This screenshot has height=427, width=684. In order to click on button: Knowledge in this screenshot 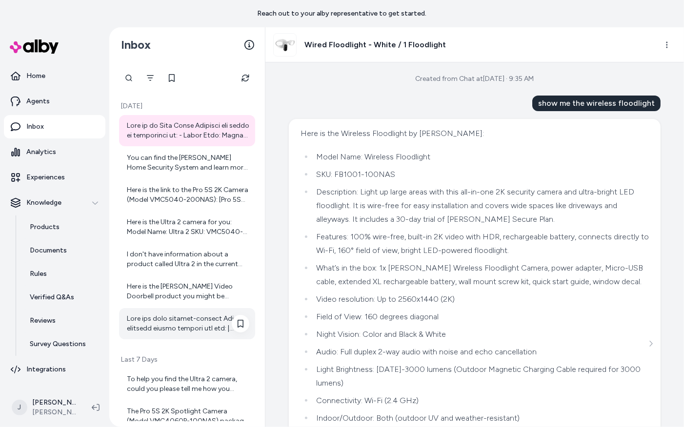, I will do `click(55, 203)`.